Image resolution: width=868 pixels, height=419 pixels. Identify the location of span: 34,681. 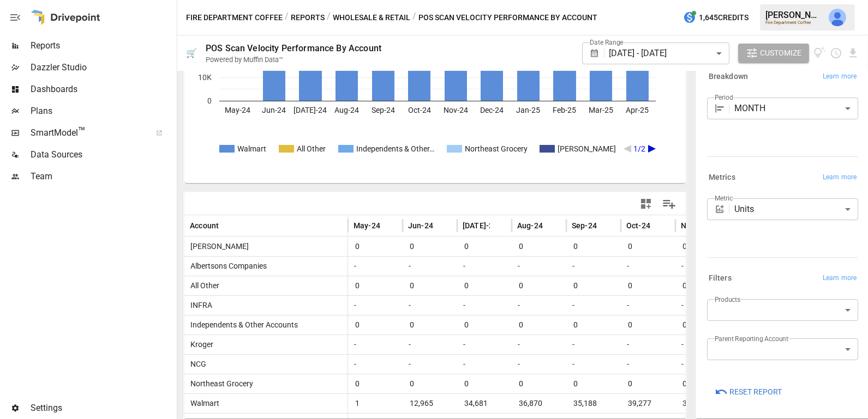
(485, 403).